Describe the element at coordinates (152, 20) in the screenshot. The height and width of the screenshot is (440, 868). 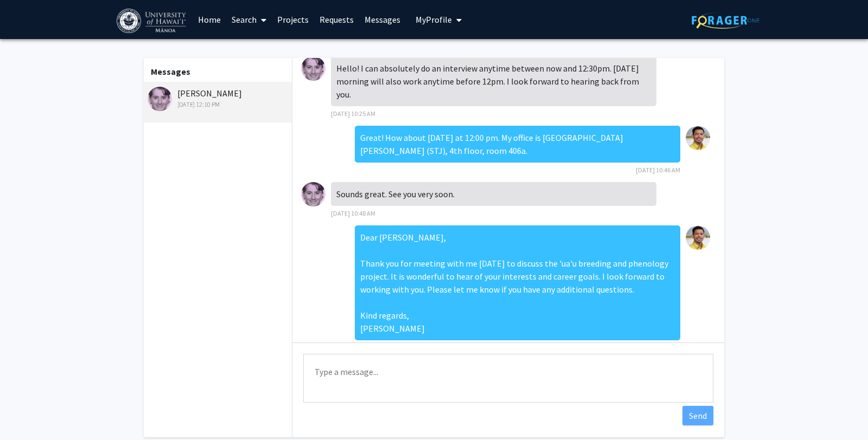
I see `img: University of Hawaiʻi at Mānoa Logo` at that location.